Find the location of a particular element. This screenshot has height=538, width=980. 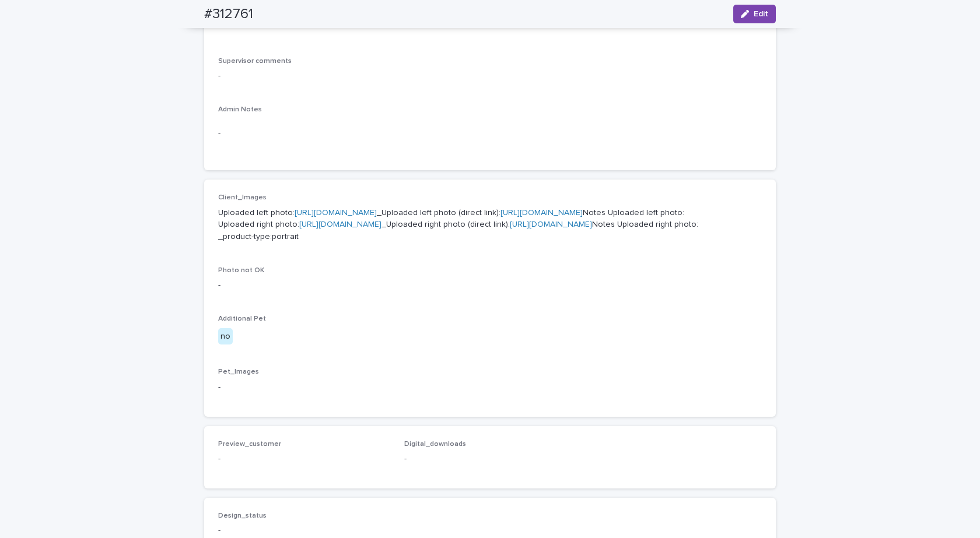

span: Additional Pet is located at coordinates (242, 319).